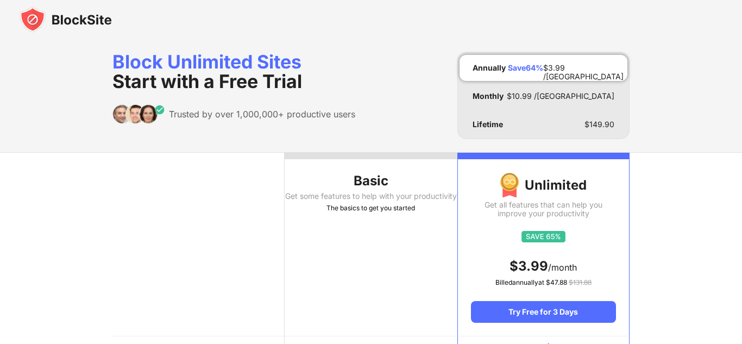 This screenshot has height=344, width=742. What do you see at coordinates (488, 96) in the screenshot?
I see `div: Monthly` at bounding box center [488, 96].